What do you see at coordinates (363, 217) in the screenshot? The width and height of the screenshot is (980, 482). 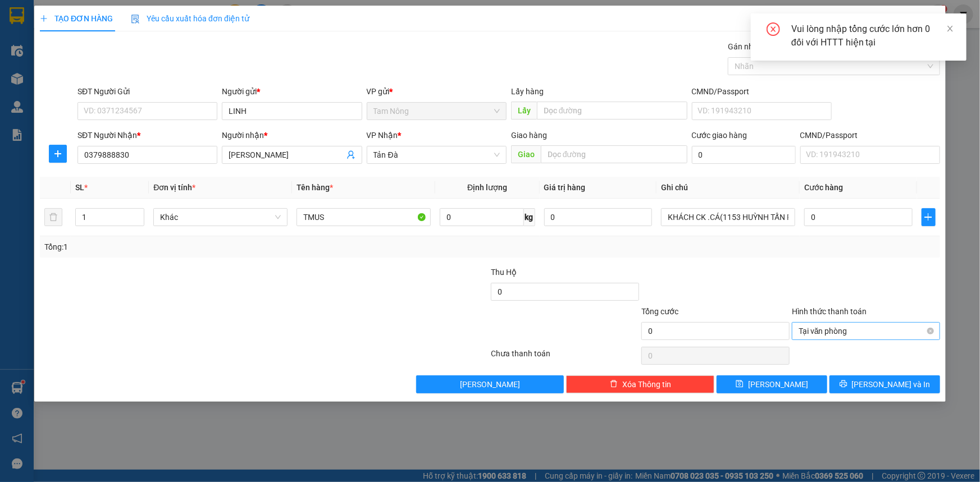 I see `input: VD: Bàn, Ghế` at bounding box center [363, 217].